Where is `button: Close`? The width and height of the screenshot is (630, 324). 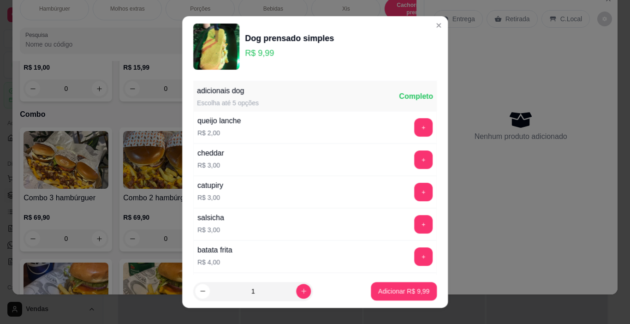
button: Close is located at coordinates (438, 25).